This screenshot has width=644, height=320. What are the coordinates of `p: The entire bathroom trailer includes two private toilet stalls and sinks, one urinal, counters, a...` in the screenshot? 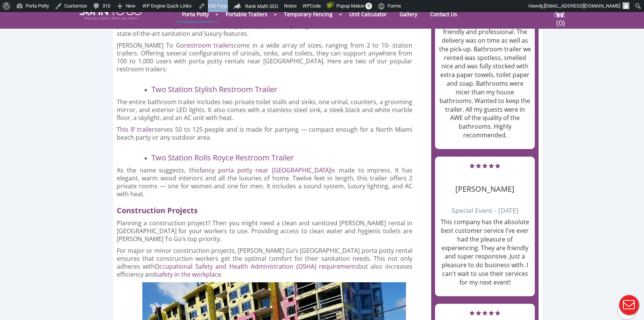 It's located at (264, 110).